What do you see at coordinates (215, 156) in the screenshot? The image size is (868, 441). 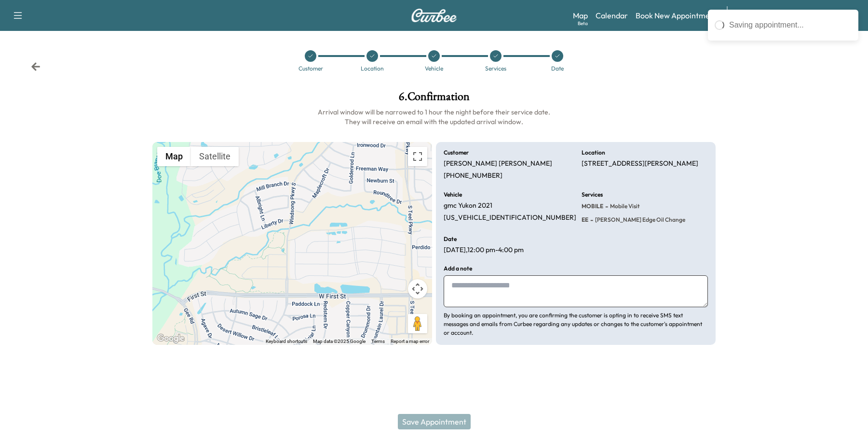 I see `button: Show satellite imagery` at bounding box center [215, 156].